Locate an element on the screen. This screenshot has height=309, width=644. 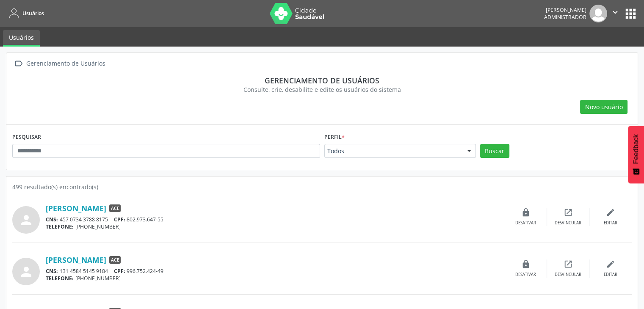
button: Feedback - Mostrar pesquisa is located at coordinates (636, 154).